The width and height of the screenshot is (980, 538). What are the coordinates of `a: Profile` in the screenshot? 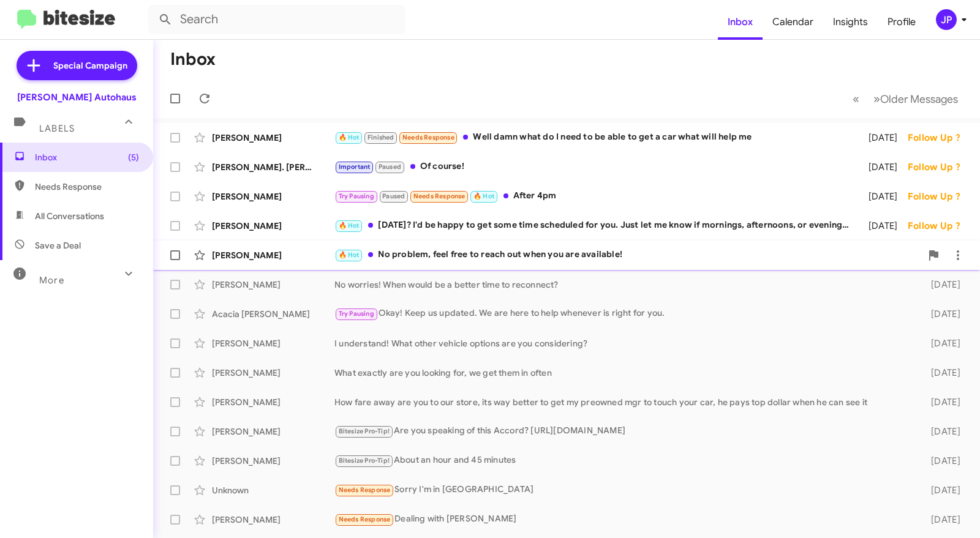 It's located at (902, 22).